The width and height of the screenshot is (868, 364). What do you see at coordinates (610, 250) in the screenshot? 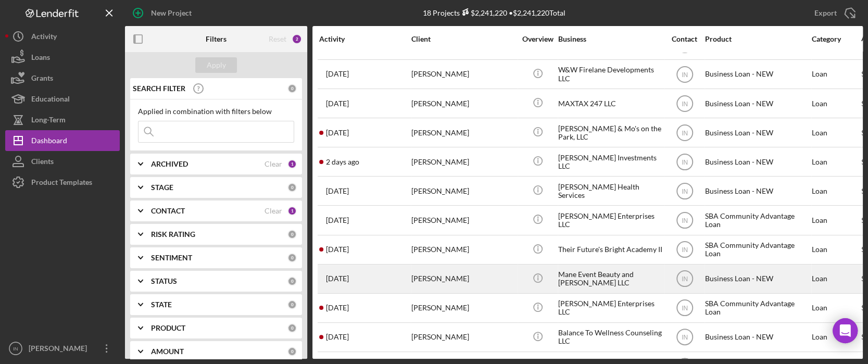
I see `div: Their Future's Bright Academy II` at bounding box center [610, 250].